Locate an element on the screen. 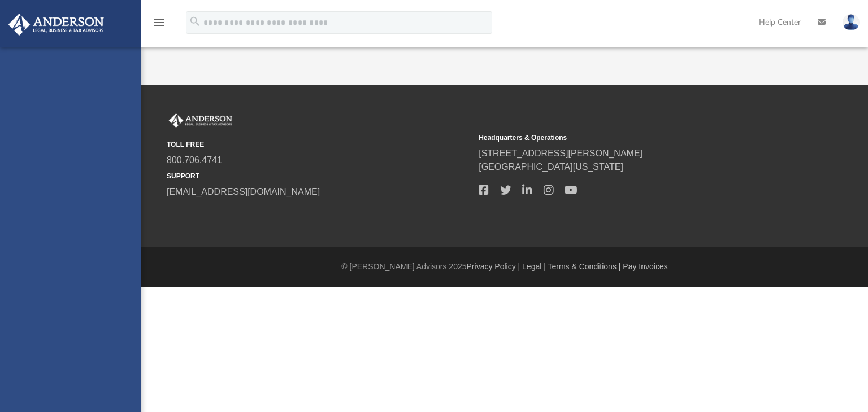 This screenshot has width=868, height=412. small: Headquarters & Operations is located at coordinates (631, 138).